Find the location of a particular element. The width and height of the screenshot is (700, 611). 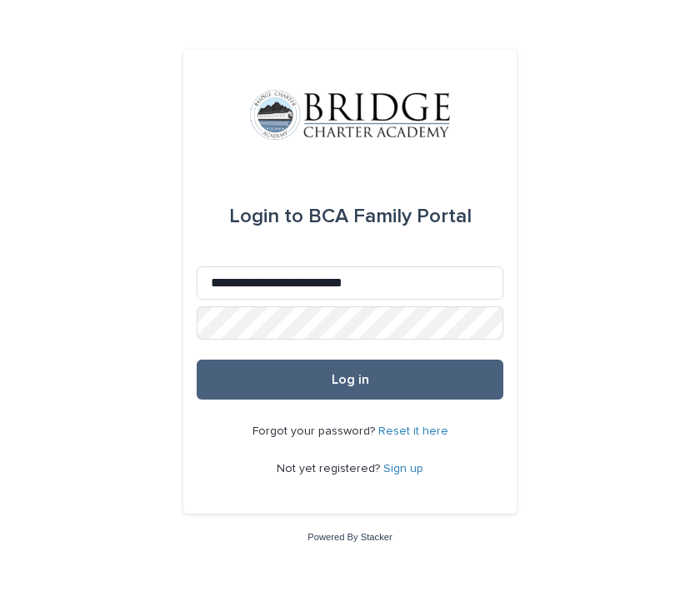

a: Reset it here is located at coordinates (413, 431).